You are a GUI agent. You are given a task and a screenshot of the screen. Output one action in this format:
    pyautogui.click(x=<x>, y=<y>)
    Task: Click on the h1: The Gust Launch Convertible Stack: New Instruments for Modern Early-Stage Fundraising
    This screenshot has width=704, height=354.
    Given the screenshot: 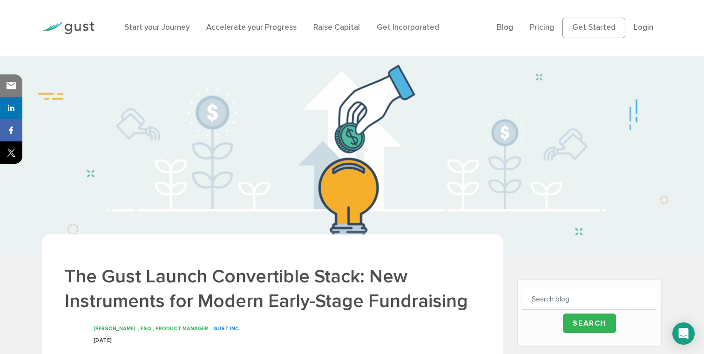 What is the action you would take?
    pyautogui.click(x=273, y=289)
    